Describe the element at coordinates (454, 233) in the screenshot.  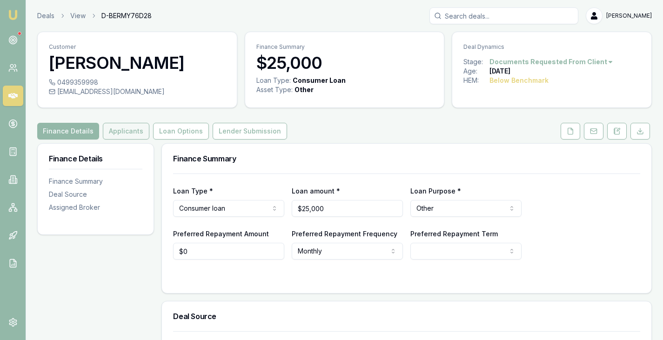
I see `label: Preferred Repayment Term` at that location.